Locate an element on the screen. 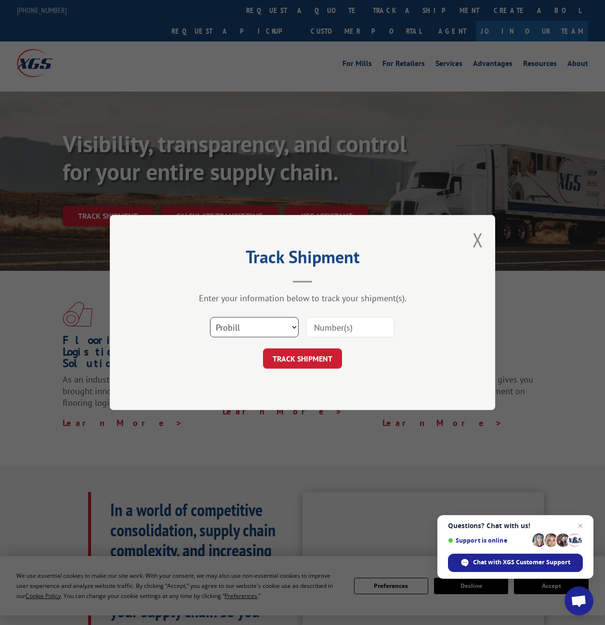 This screenshot has width=605, height=625. button: TRACK SHIPMENT is located at coordinates (303, 359).